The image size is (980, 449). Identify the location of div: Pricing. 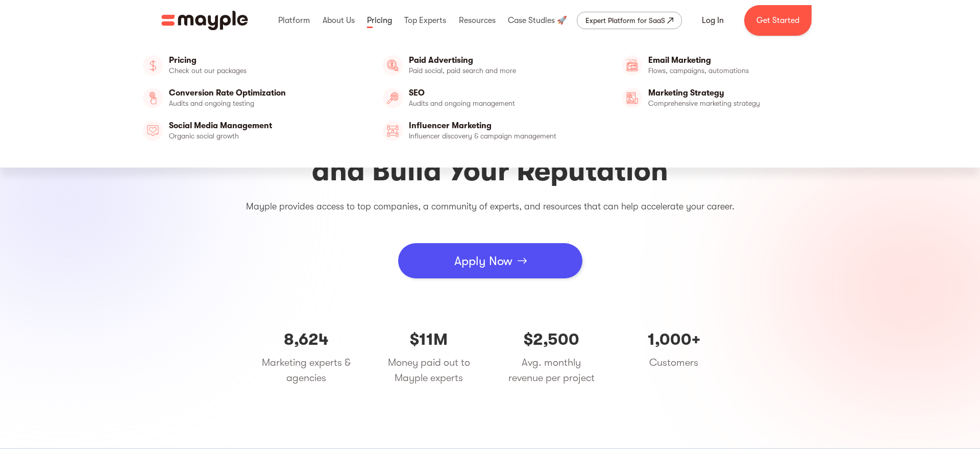
(379, 20).